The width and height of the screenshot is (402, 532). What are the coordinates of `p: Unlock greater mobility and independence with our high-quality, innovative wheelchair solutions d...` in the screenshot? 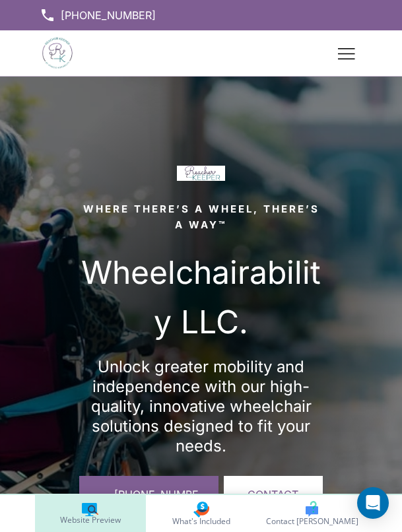 It's located at (201, 407).